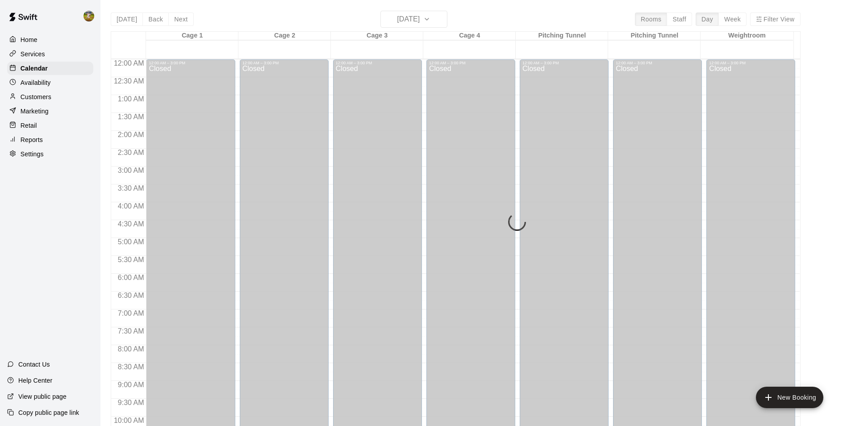 This screenshot has width=847, height=426. I want to click on span: 7:30 AM, so click(131, 331).